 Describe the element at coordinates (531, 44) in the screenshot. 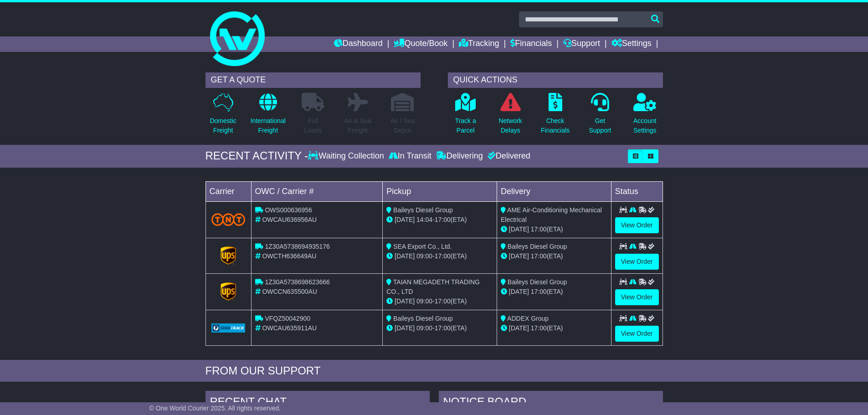

I see `a: Financials` at that location.